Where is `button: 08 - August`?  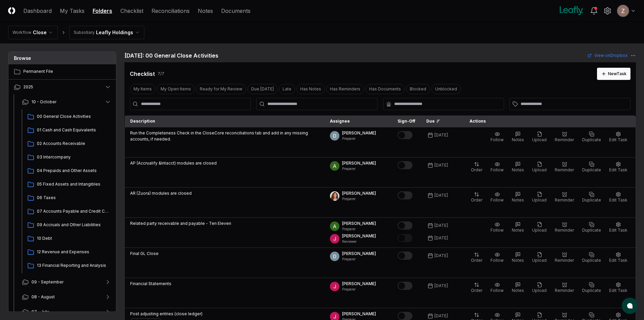
button: 08 - August is located at coordinates (67, 297).